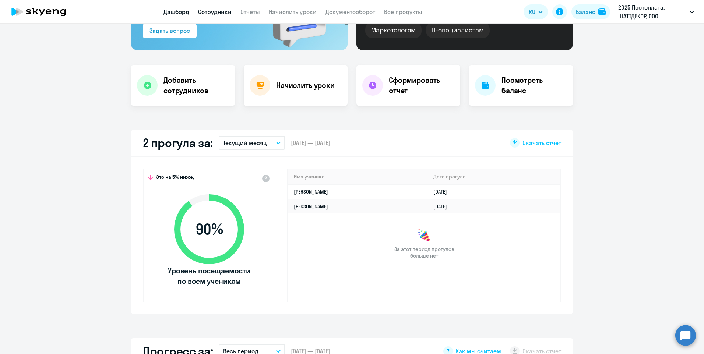 The image size is (704, 354). I want to click on a: Начислить уроки, so click(293, 12).